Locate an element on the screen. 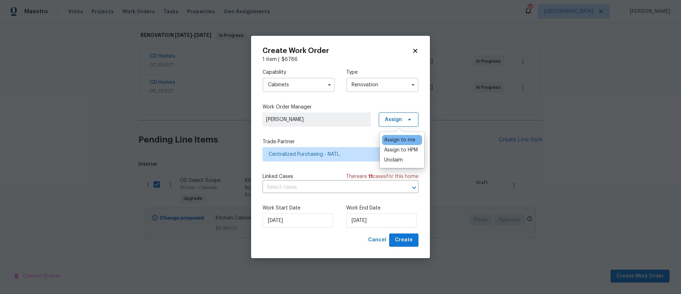 The height and width of the screenshot is (294, 681). input: Select cases is located at coordinates (330, 187).